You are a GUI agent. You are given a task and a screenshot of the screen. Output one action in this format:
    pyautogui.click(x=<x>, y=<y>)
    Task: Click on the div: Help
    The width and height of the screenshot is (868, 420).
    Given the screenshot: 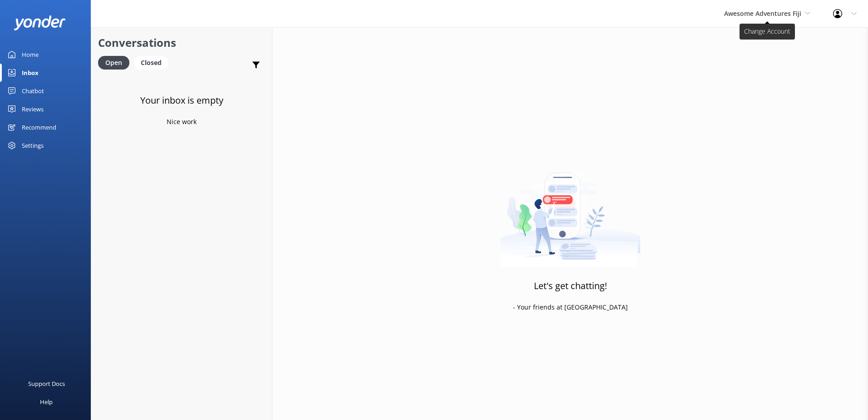 What is the action you would take?
    pyautogui.click(x=46, y=402)
    